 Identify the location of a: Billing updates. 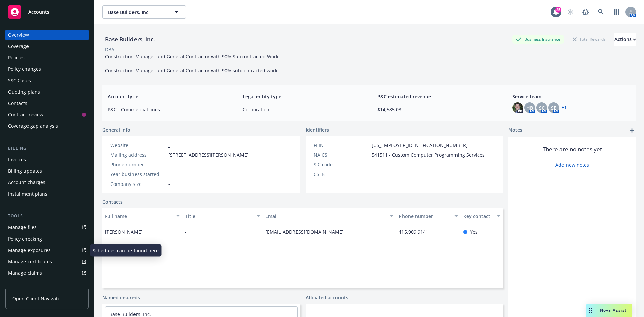
(47, 171).